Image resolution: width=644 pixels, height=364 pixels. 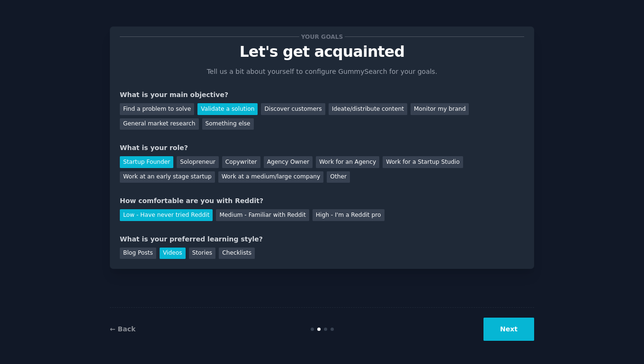 I want to click on div: How comfortable are you with Reddit?, so click(x=322, y=201).